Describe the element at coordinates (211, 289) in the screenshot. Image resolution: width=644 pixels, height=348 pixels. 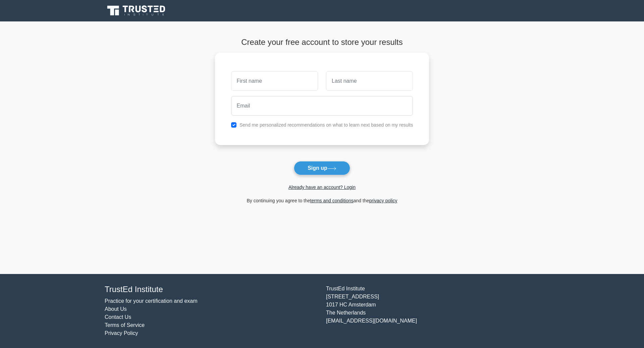
I see `h4: TrustEd Institute` at that location.